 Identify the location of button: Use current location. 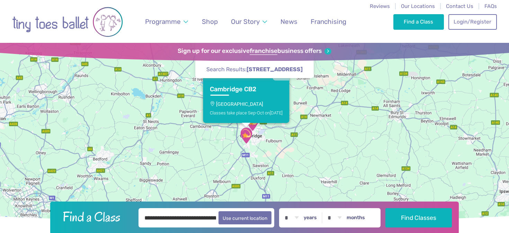
(245, 218).